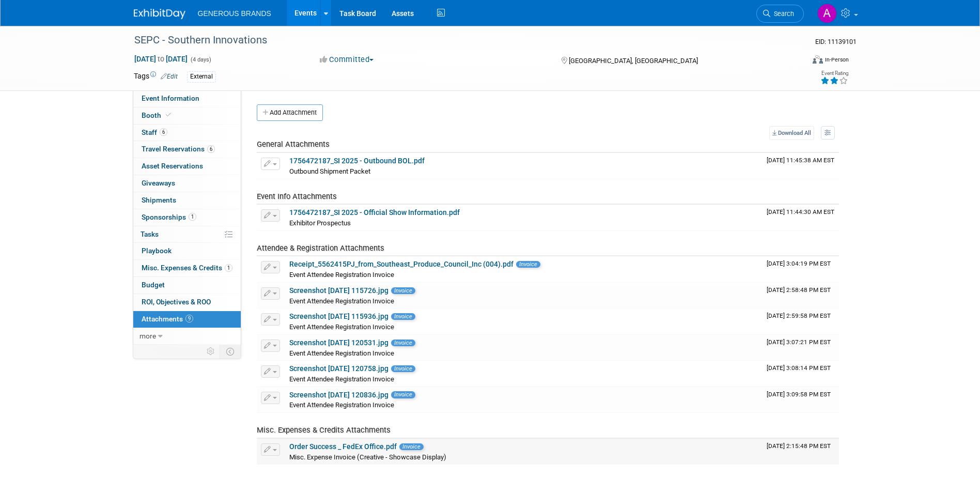  Describe the element at coordinates (172, 166) in the screenshot. I see `span: Asset Reservations` at that location.